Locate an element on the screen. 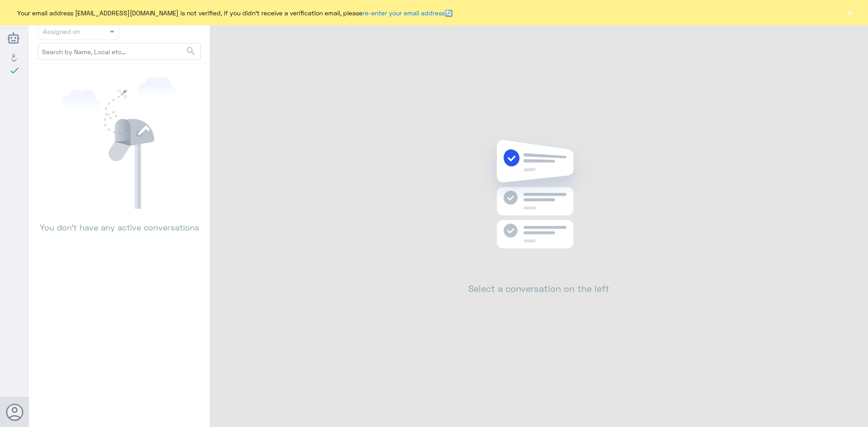 Image resolution: width=868 pixels, height=427 pixels. h2: Select a conversation on the left is located at coordinates (538, 289).